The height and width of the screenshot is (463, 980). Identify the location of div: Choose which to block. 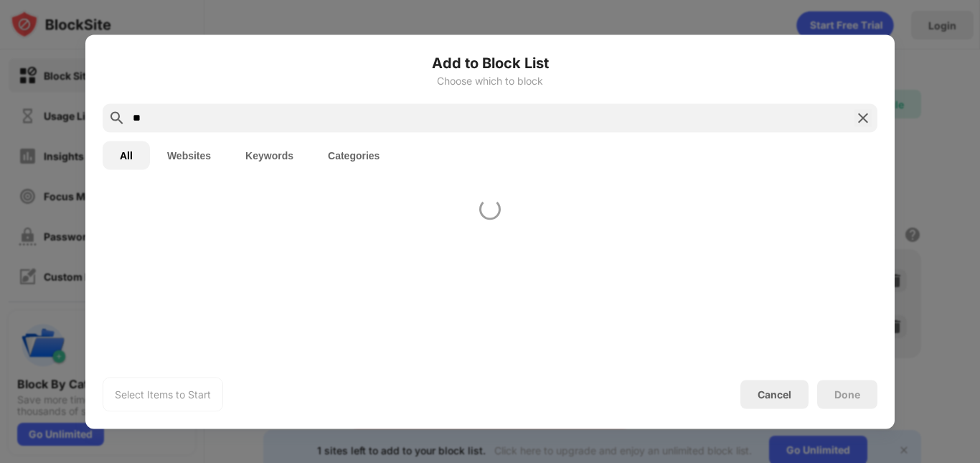
(490, 81).